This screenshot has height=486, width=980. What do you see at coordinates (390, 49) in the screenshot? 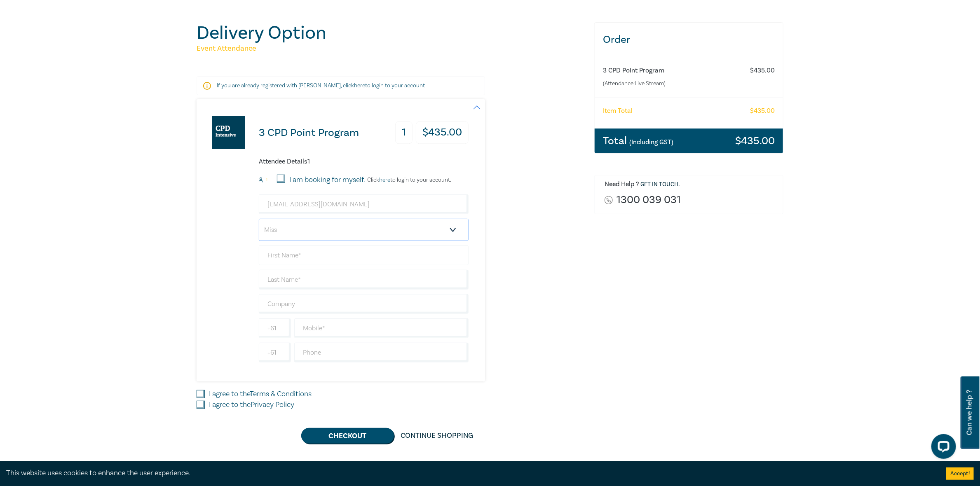
I see `h5: Event Attendance` at bounding box center [390, 49].